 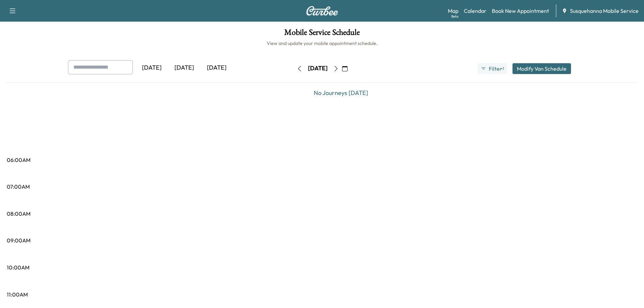 I want to click on a: MapBeta, so click(x=453, y=11).